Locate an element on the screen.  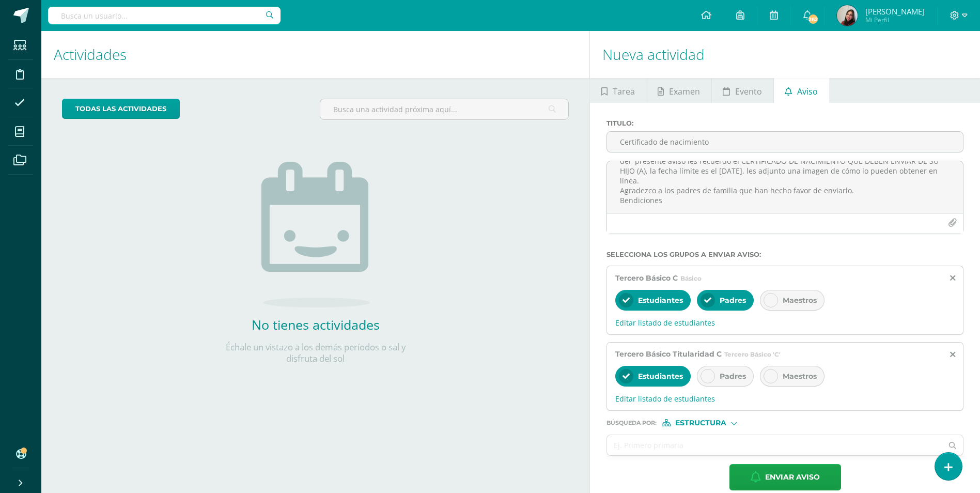
span: Tercero Básico C is located at coordinates (646, 278).